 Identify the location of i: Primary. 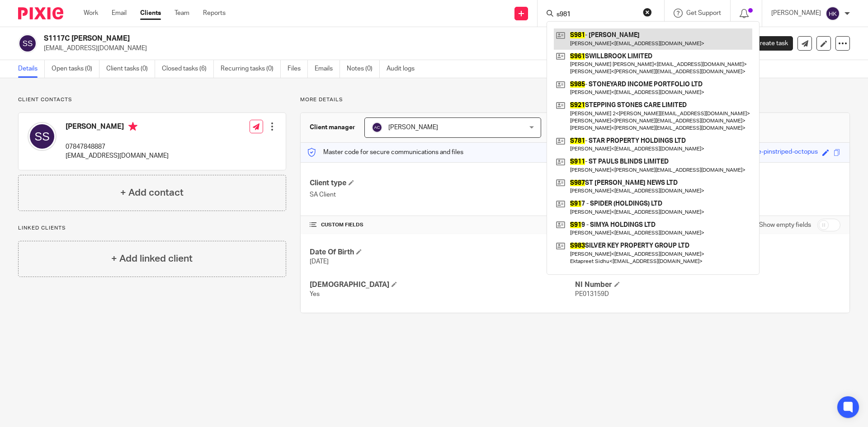
(133, 127).